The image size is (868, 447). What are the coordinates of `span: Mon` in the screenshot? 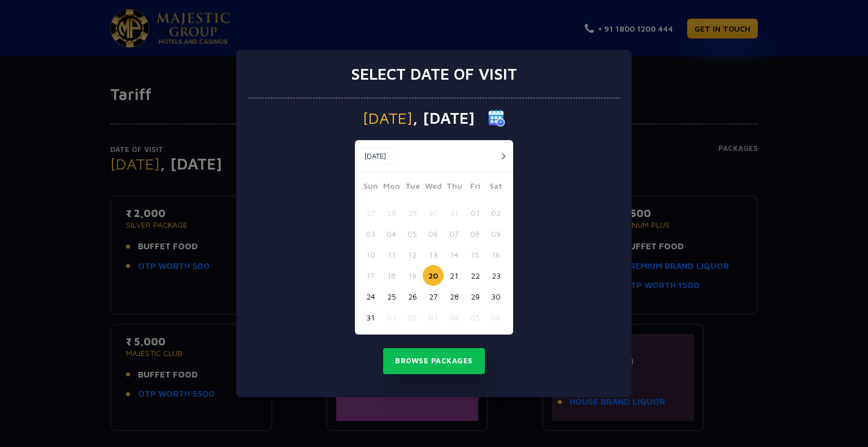 It's located at (391, 188).